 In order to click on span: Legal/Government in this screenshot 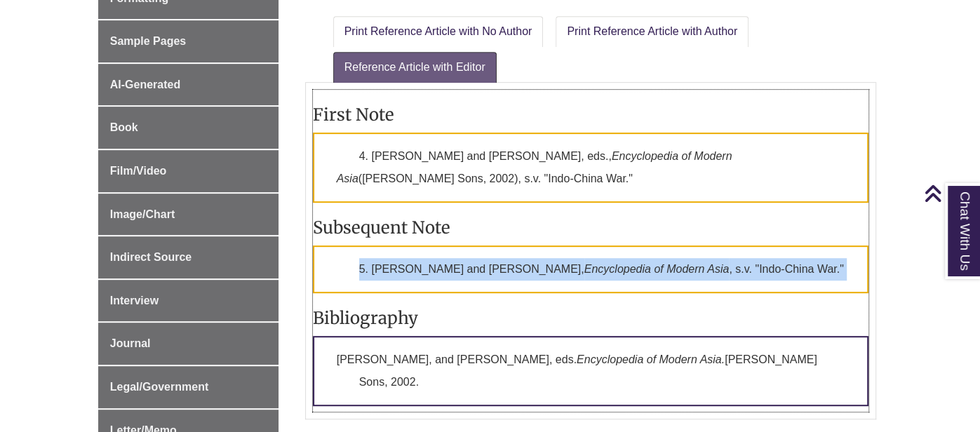, I will do `click(159, 386)`.